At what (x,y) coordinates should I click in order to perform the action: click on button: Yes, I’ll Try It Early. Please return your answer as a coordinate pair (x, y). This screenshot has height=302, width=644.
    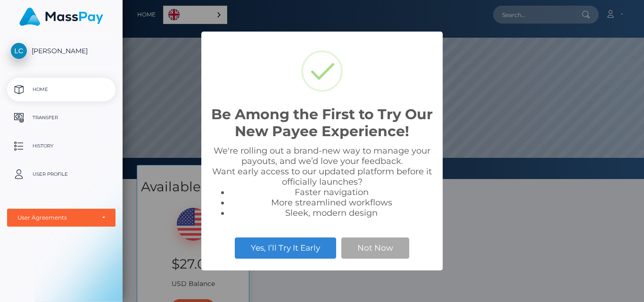
    Looking at the image, I should click on (285, 248).